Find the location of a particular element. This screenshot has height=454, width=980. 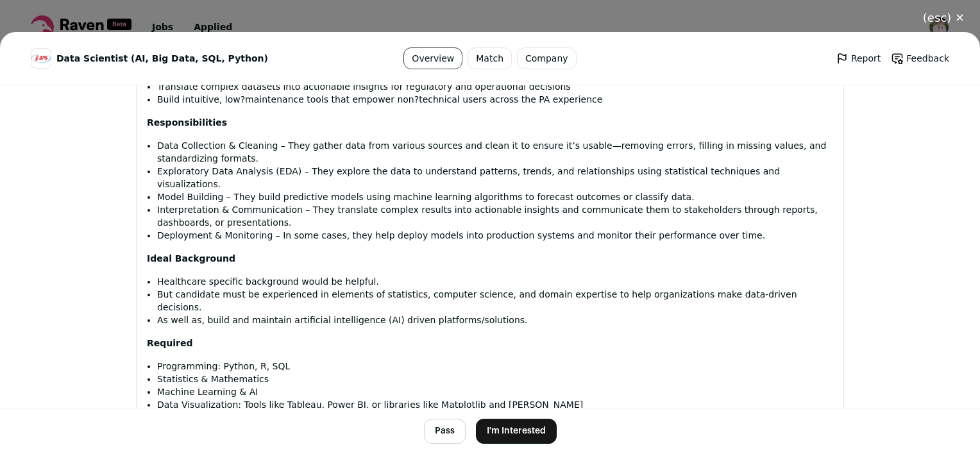

li: Translate complex datasets into actionable insights for regulatory and operational decisions is located at coordinates (495, 86).